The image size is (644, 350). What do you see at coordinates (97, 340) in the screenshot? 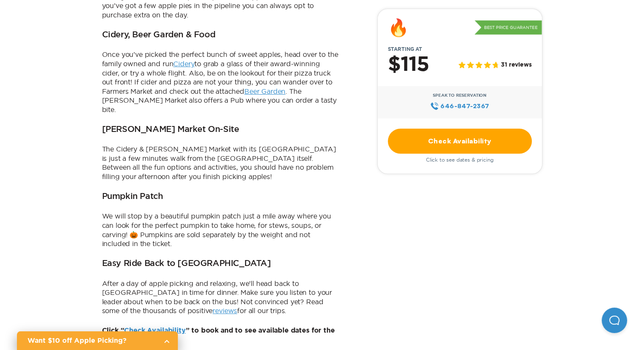
I see `a: Want $10 off Apple Picking?` at bounding box center [97, 340].